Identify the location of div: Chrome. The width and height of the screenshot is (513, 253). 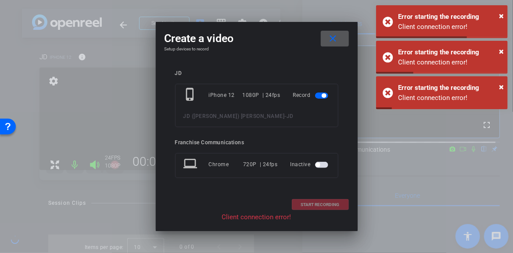
(226, 164).